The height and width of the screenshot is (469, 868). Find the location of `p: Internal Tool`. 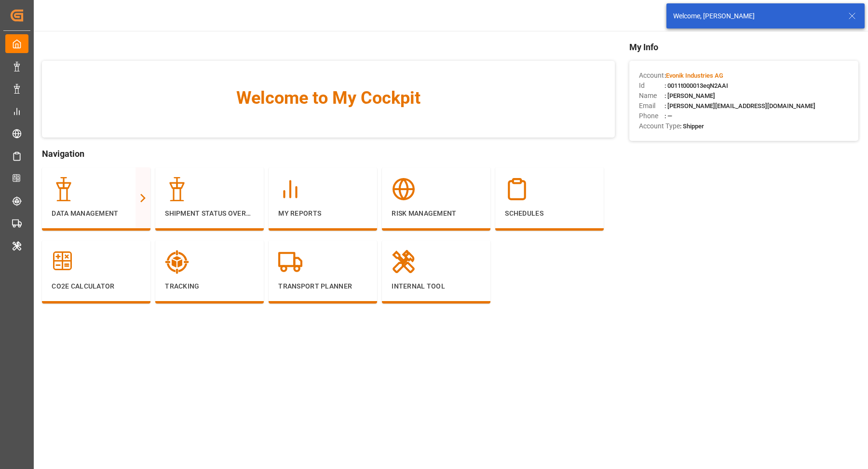

p: Internal Tool is located at coordinates (436, 286).